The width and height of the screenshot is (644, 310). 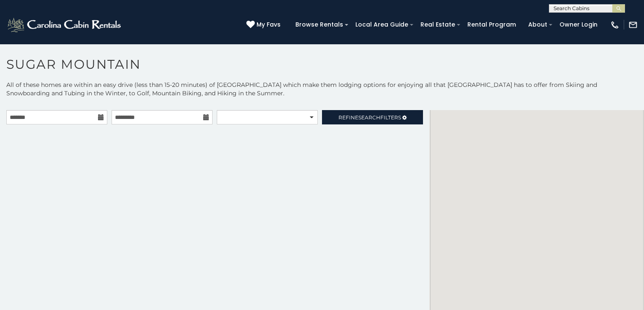 What do you see at coordinates (579, 24) in the screenshot?
I see `a: Owner Login` at bounding box center [579, 24].